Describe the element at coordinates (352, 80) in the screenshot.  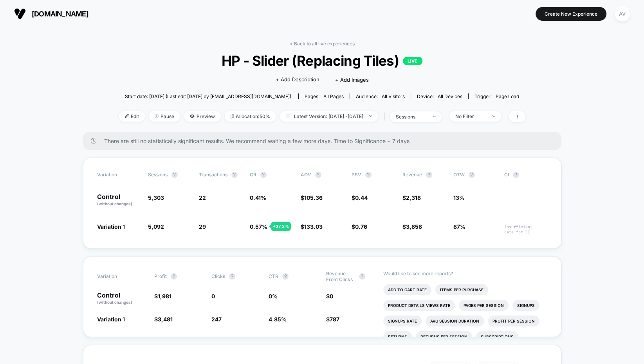
I see `span: + Add Images` at that location.